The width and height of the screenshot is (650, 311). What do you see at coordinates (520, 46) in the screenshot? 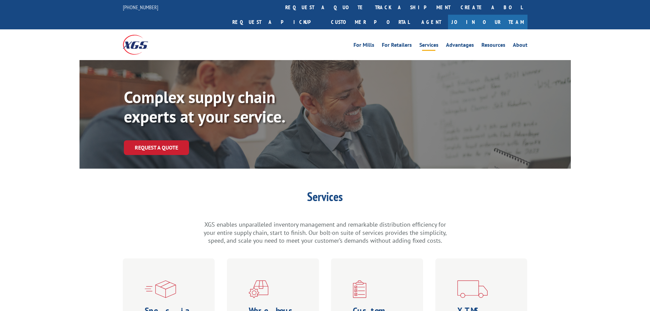
I see `a: About` at bounding box center [520, 46].